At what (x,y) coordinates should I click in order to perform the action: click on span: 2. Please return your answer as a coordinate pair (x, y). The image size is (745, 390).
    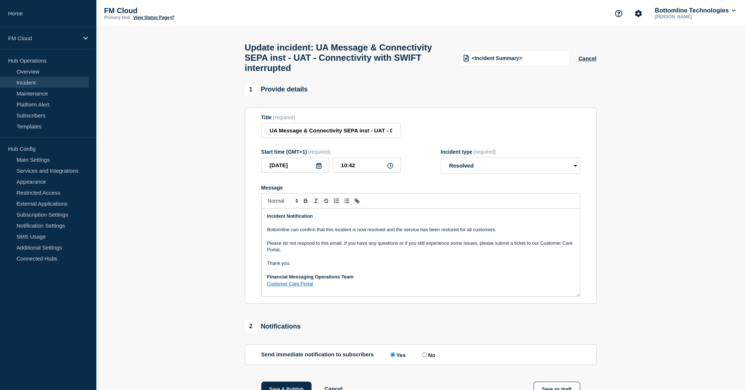
    Looking at the image, I should click on (251, 327).